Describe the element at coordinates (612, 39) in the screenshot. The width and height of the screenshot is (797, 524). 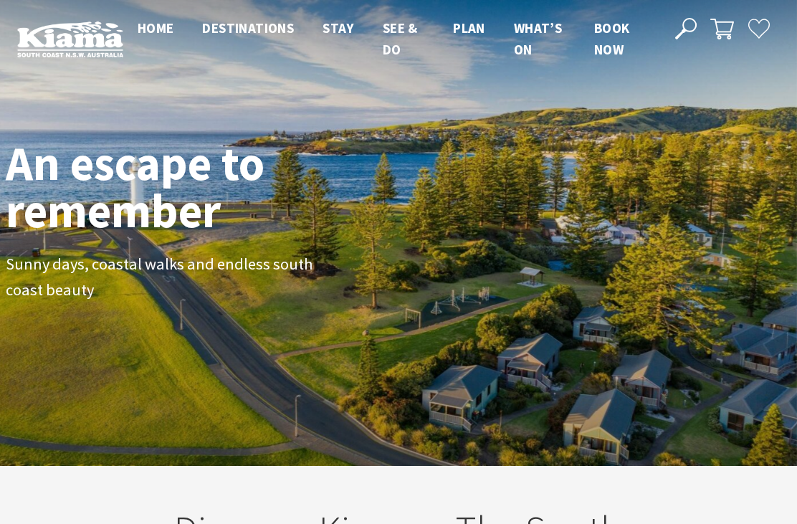
I see `span: Book now` at that location.